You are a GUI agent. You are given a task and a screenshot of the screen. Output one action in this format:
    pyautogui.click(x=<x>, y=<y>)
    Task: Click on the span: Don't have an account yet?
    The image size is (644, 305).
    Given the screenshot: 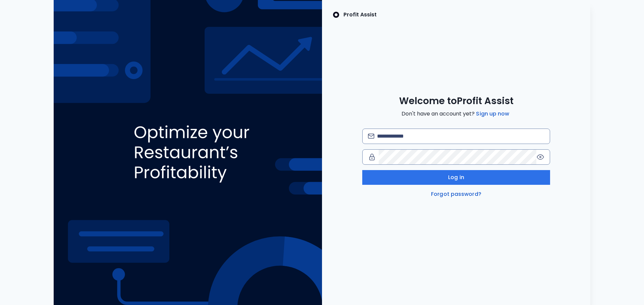 What is the action you would take?
    pyautogui.click(x=456, y=114)
    